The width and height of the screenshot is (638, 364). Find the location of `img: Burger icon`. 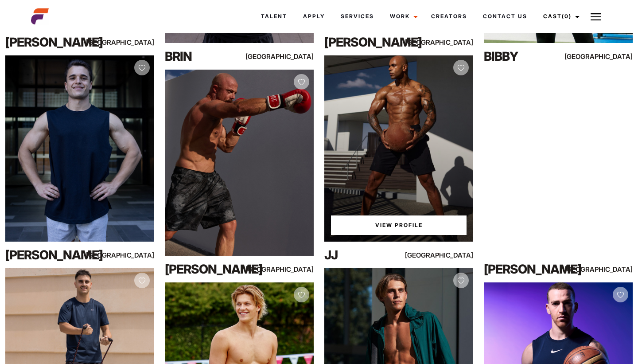

img: Burger icon is located at coordinates (596, 17).